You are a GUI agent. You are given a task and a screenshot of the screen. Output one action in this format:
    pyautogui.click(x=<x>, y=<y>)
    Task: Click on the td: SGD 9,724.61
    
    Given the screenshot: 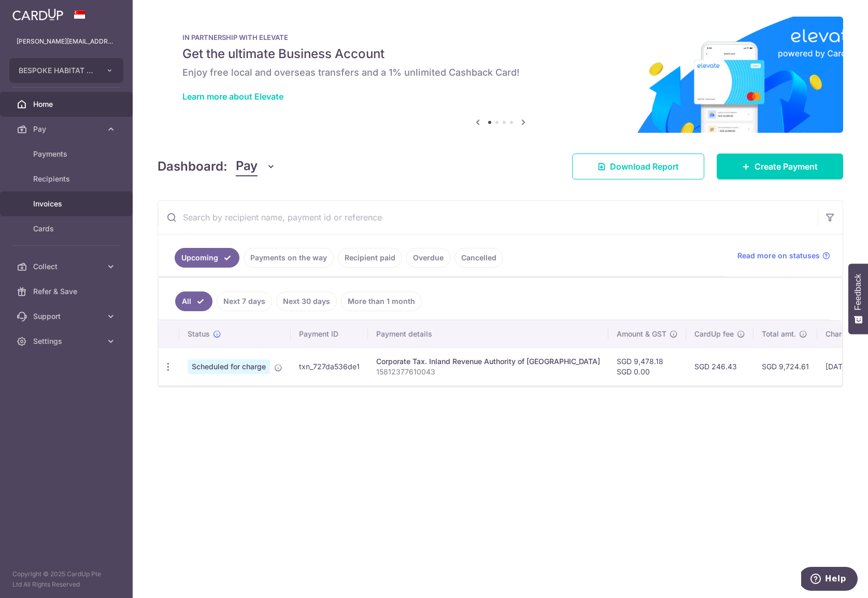 What is the action you would take?
    pyautogui.click(x=785, y=366)
    